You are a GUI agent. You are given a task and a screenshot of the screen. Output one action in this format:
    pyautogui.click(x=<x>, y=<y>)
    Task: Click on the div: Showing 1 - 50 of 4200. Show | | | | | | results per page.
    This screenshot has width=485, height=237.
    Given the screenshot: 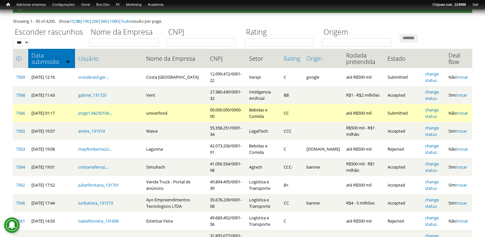 What is the action you would take?
    pyautogui.click(x=242, y=21)
    